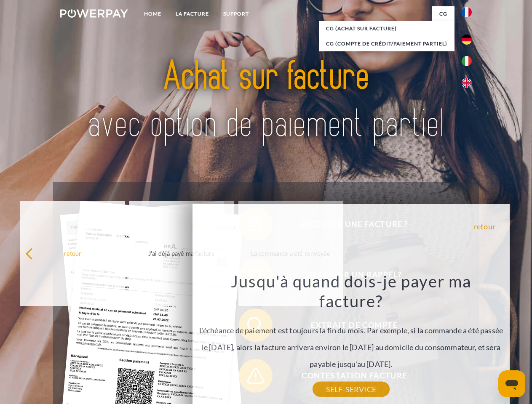  Describe the element at coordinates (443, 14) in the screenshot. I see `a: CG` at that location.